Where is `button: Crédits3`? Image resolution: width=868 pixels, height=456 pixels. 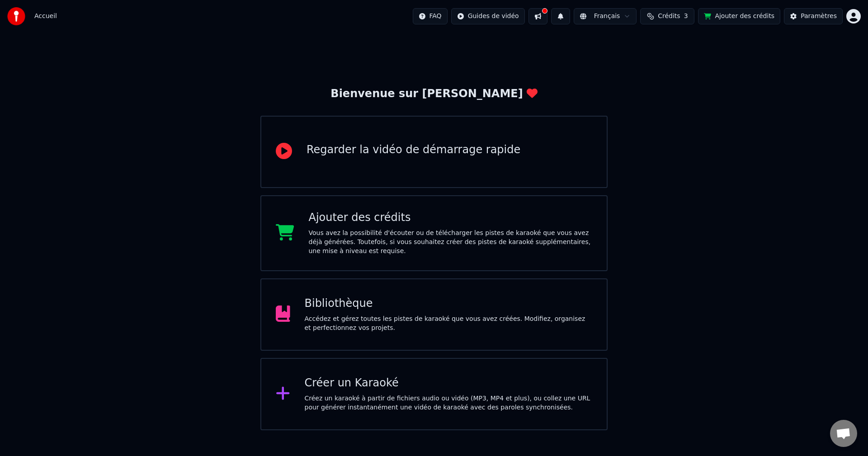 button: Crédits3 is located at coordinates (667, 16).